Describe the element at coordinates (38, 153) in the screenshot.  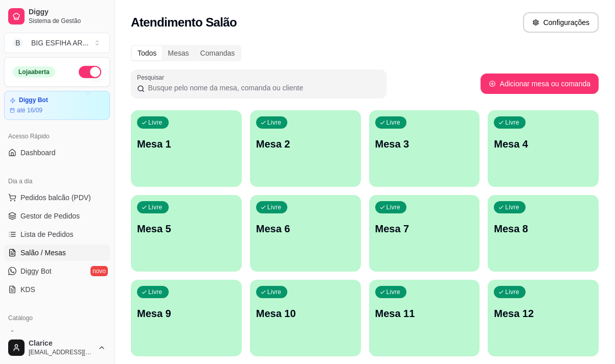
I see `span: Dashboard` at that location.